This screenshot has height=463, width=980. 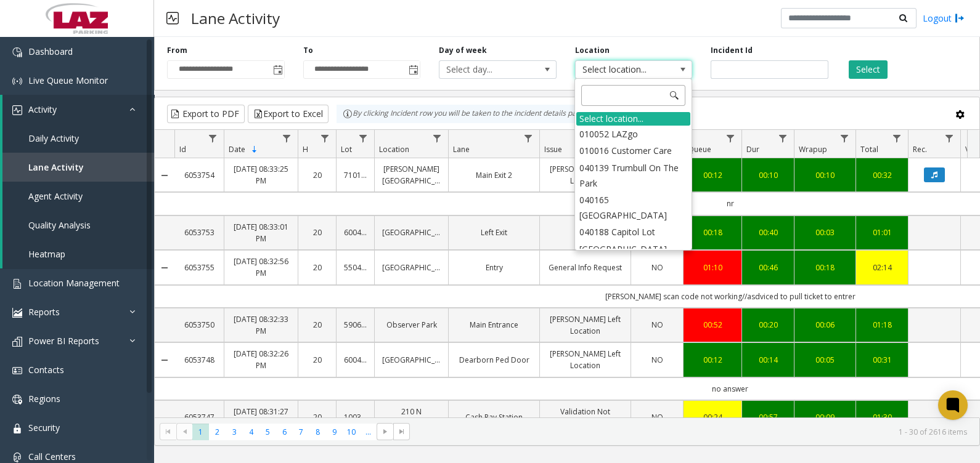 What do you see at coordinates (825, 175) in the screenshot?
I see `a: 00:10` at bounding box center [825, 175].